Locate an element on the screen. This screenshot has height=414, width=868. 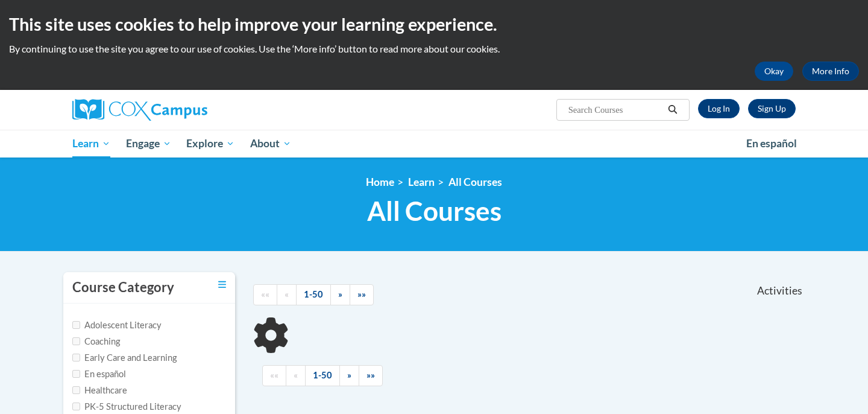
span: About is located at coordinates (271, 143).